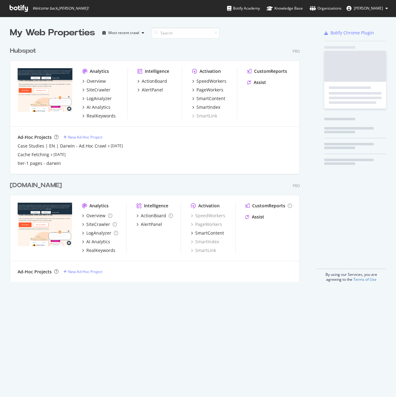 This screenshot has height=397, width=396. Describe the element at coordinates (352, 275) in the screenshot. I see `div: By using our Services, you are agreeing to the` at that location.